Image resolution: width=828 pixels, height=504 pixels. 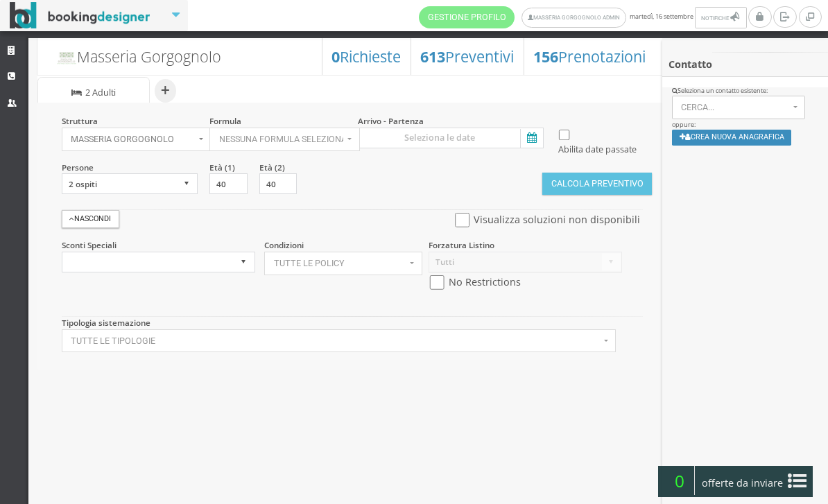 What do you see at coordinates (738, 107) in the screenshot?
I see `button: Cerca...` at bounding box center [738, 107].